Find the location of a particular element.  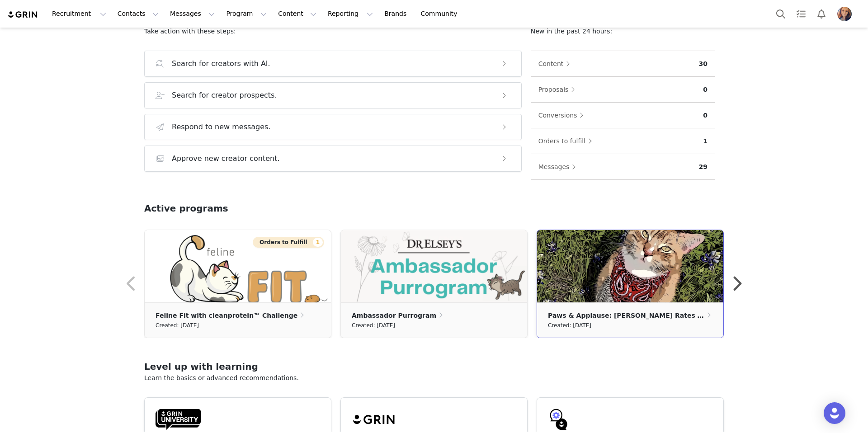

button: Respond to new messages. is located at coordinates (333, 127).